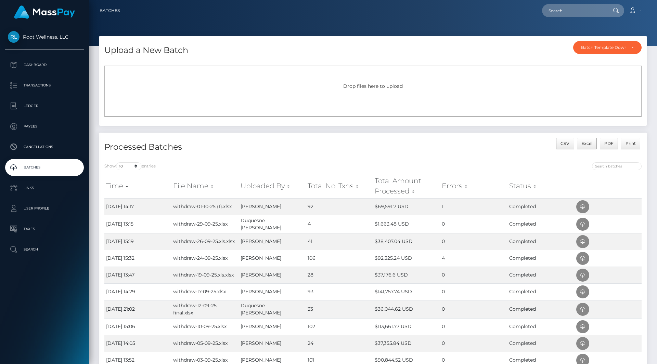 Image resolution: width=657 pixels, height=364 pixels. What do you see at coordinates (205, 258) in the screenshot?
I see `td: withdraw-24-09-25.xlsx` at bounding box center [205, 258].